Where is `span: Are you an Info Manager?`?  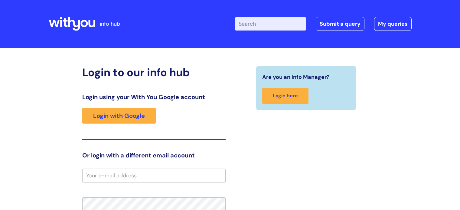 span: Are you an Info Manager? is located at coordinates (296, 77).